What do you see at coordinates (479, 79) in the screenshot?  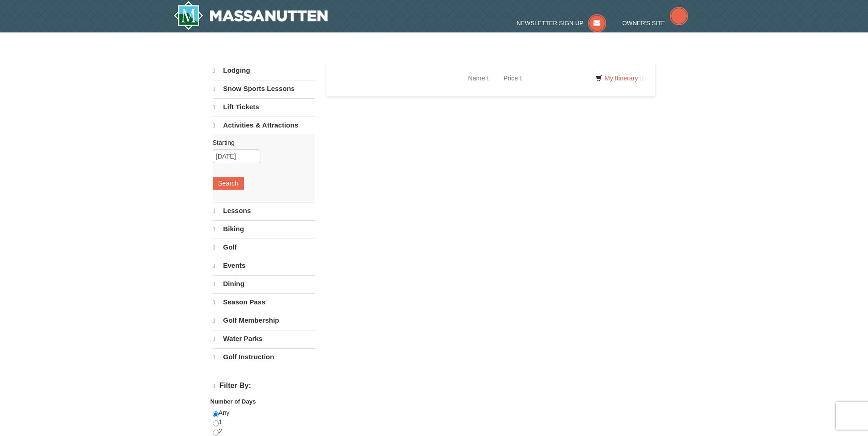 I see `a: Name` at bounding box center [479, 79].